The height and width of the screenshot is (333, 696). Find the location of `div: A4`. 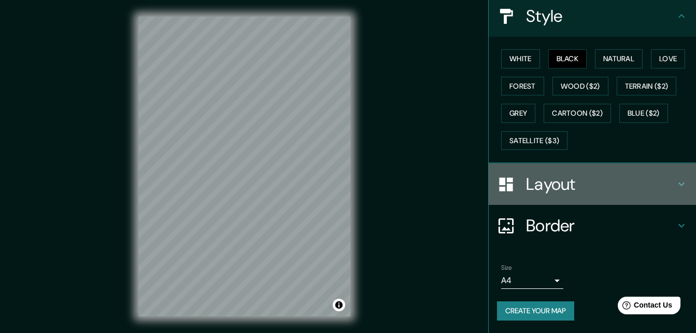

div: A4 is located at coordinates (533, 281).